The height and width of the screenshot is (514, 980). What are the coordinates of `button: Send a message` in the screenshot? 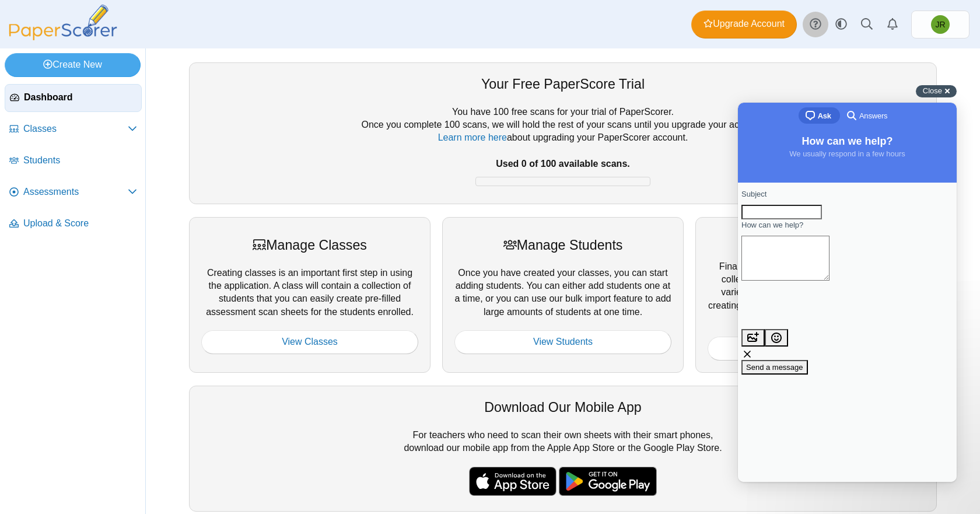 It's located at (36, 265).